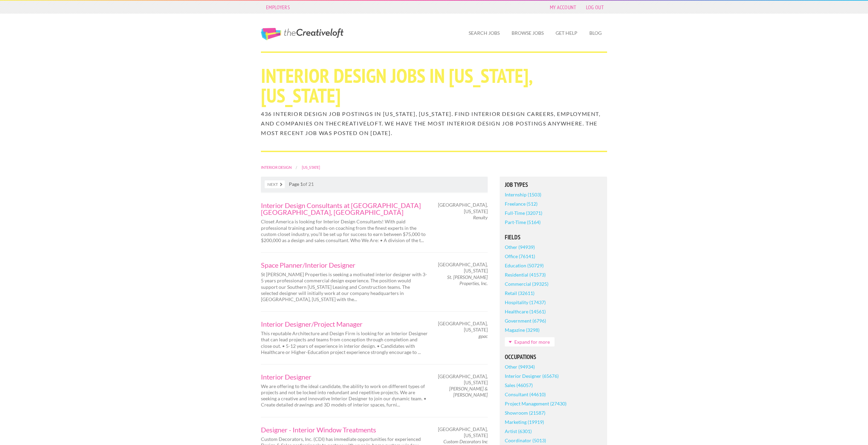 This screenshot has height=445, width=868. Describe the element at coordinates (465, 441) in the screenshot. I see `em: Custom Decorators Inc` at that location.